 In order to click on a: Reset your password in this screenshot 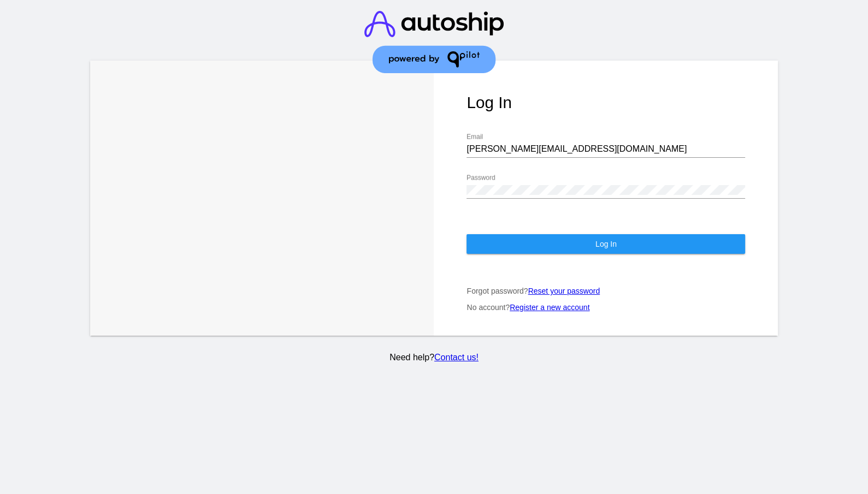, I will do `click(564, 291)`.